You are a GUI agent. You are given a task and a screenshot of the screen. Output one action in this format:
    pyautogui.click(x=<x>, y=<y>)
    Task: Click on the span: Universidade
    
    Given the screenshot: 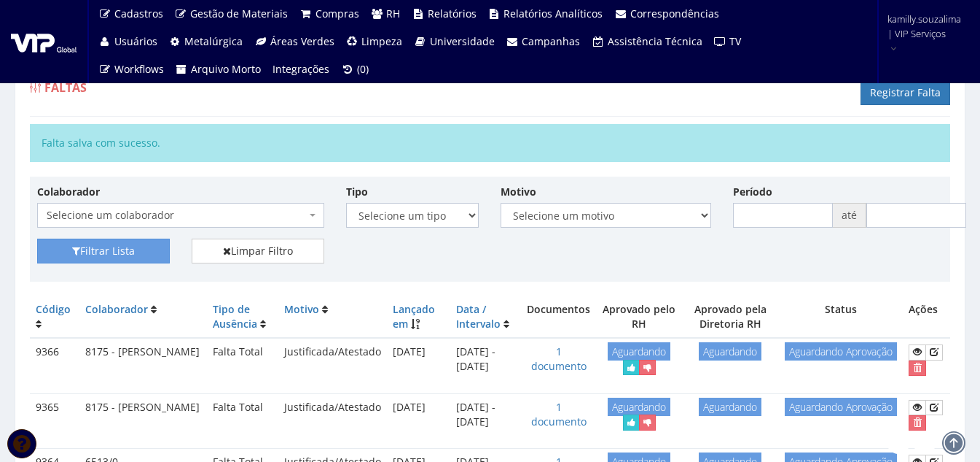 What is the action you would take?
    pyautogui.click(x=462, y=41)
    